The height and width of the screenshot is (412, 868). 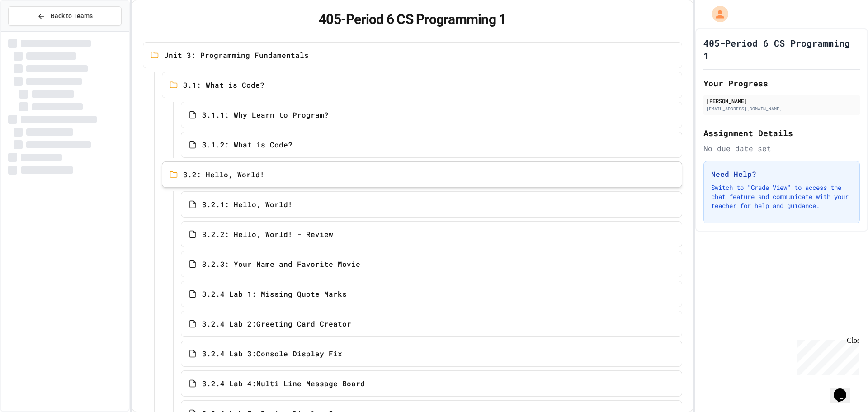 What do you see at coordinates (65, 16) in the screenshot?
I see `button: Back to Teams` at bounding box center [65, 16].